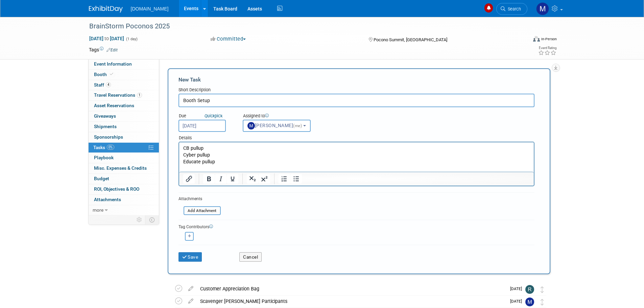  What do you see at coordinates (251, 257) in the screenshot?
I see `button: Cancel` at bounding box center [251, 257].